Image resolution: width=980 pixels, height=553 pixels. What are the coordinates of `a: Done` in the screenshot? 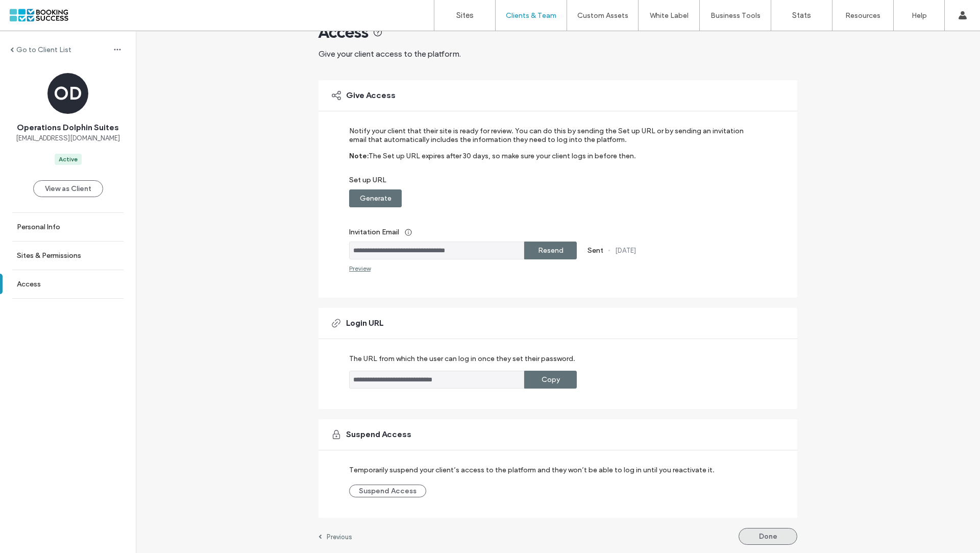 It's located at (768, 537).